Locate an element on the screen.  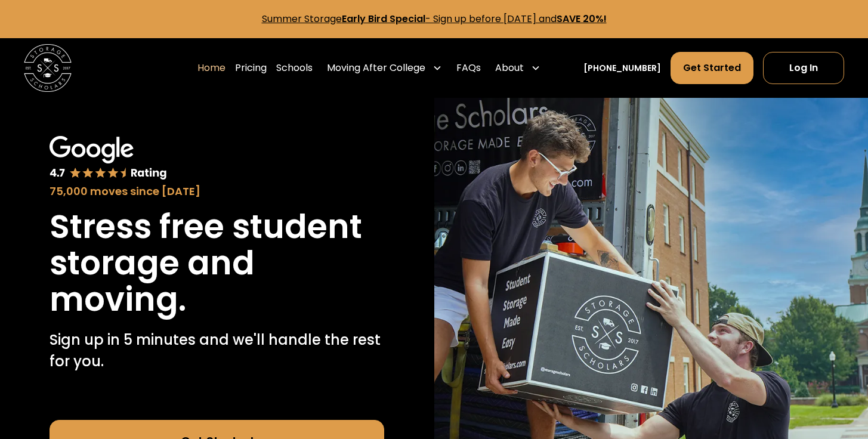
p: Sign up in 5 minutes and we'll handle the rest for you. is located at coordinates (217, 351).